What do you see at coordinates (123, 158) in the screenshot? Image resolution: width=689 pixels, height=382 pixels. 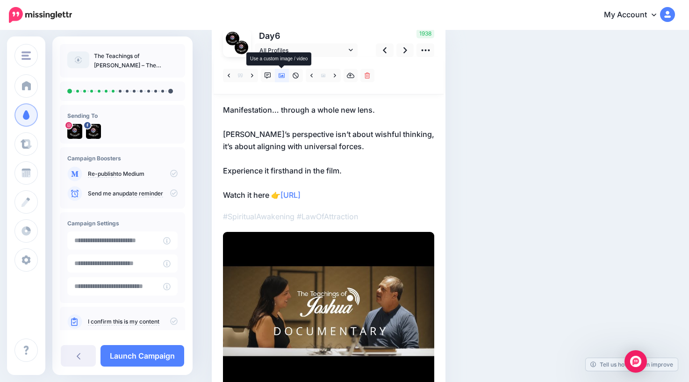 I see `h4: Campaign Boosters` at bounding box center [123, 158].